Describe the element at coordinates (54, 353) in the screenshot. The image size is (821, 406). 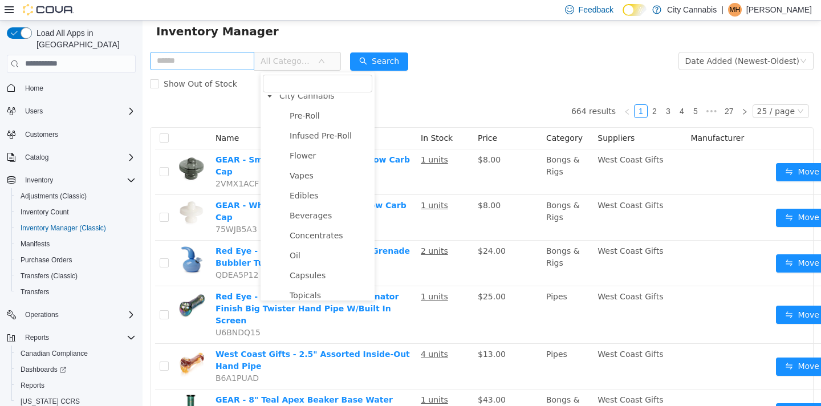
I see `a: Canadian Compliance` at that location.